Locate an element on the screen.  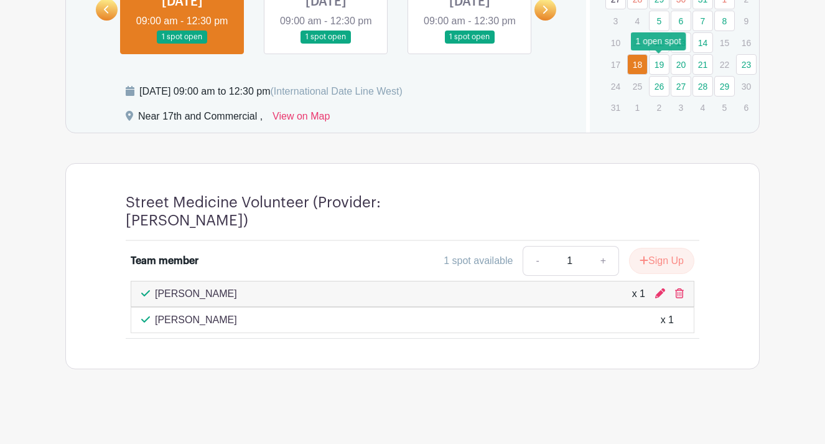
p: 22 is located at coordinates (724, 64).